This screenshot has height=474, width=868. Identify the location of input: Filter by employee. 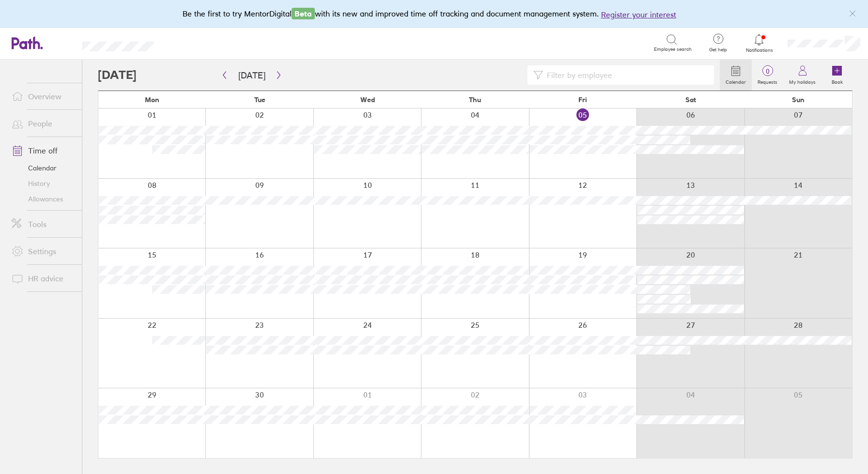
(626, 75).